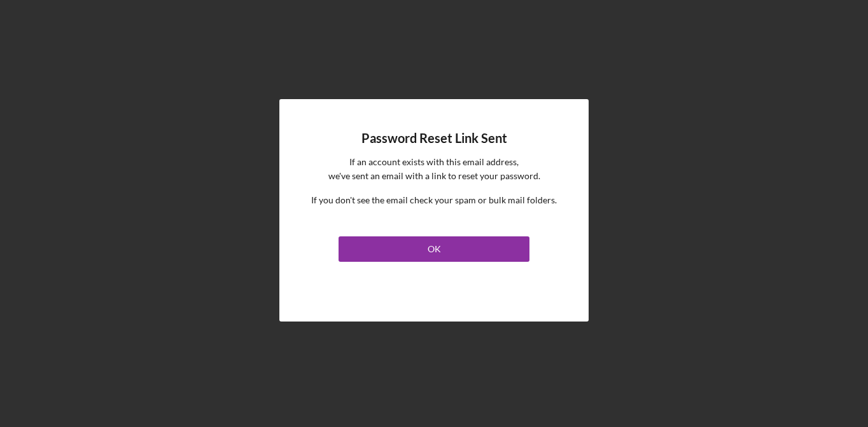  Describe the element at coordinates (434, 249) in the screenshot. I see `button: OK` at that location.